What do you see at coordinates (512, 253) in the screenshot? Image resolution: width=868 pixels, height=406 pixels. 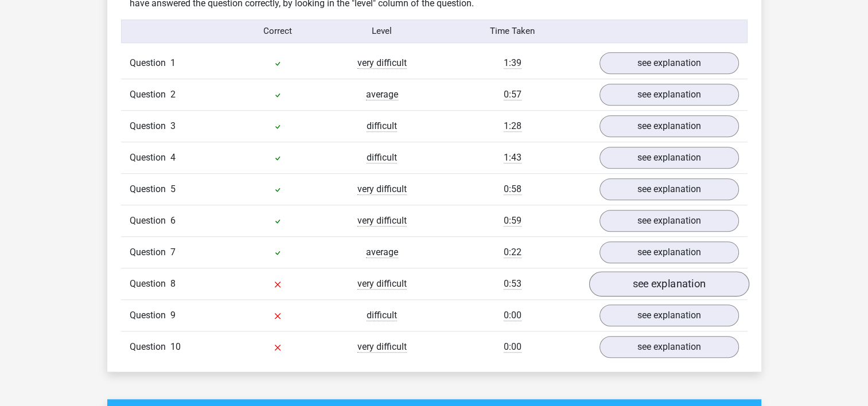 I see `span: 0:22` at bounding box center [512, 253].